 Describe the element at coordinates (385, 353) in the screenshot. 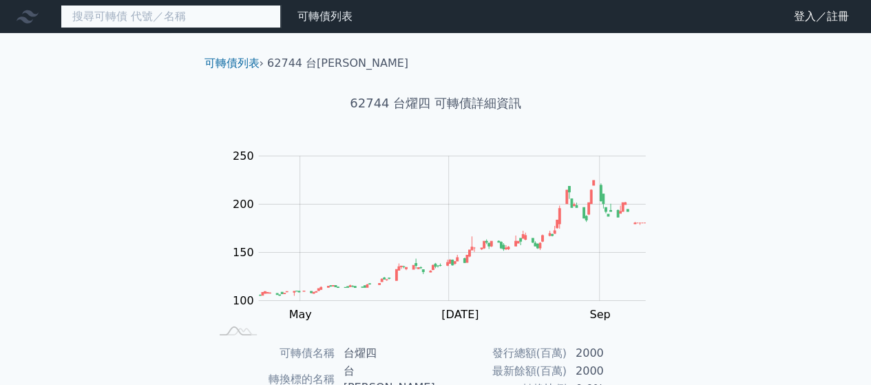

I see `td: 台燿四` at that location.